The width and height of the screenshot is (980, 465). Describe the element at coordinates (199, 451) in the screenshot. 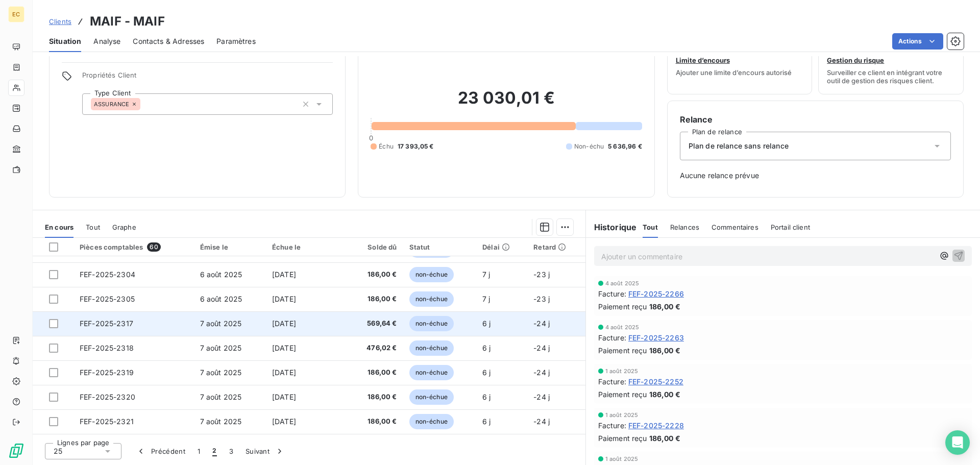

I see `button: 1` at that location.